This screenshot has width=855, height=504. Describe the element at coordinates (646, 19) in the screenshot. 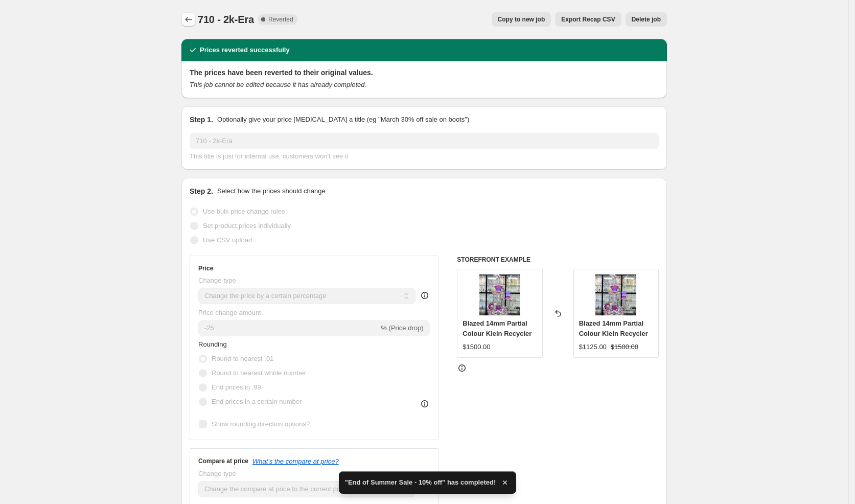

I see `button: Delete job` at that location.